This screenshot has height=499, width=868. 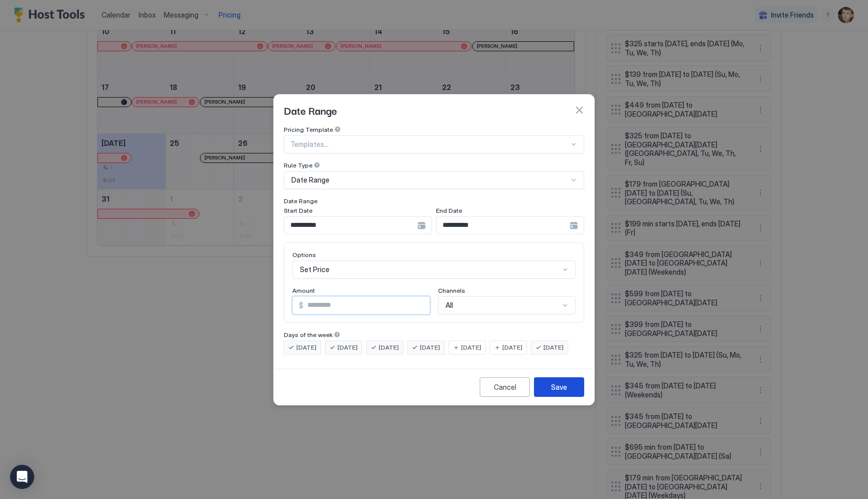 I want to click on div: Open Intercom Messenger, so click(x=22, y=477).